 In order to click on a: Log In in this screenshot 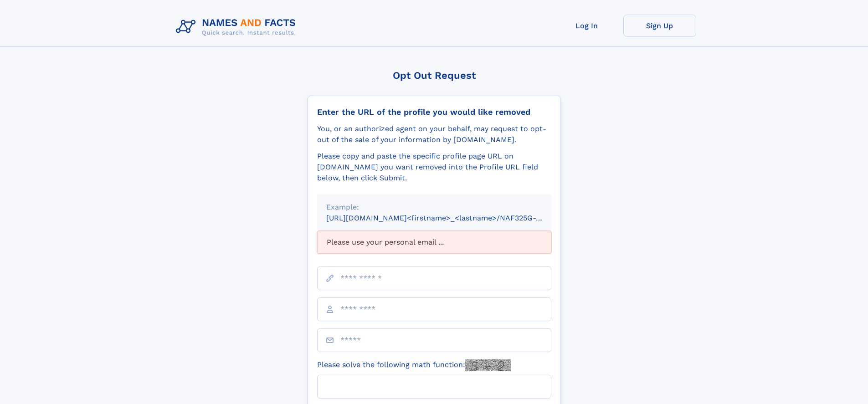, I will do `click(587, 25)`.